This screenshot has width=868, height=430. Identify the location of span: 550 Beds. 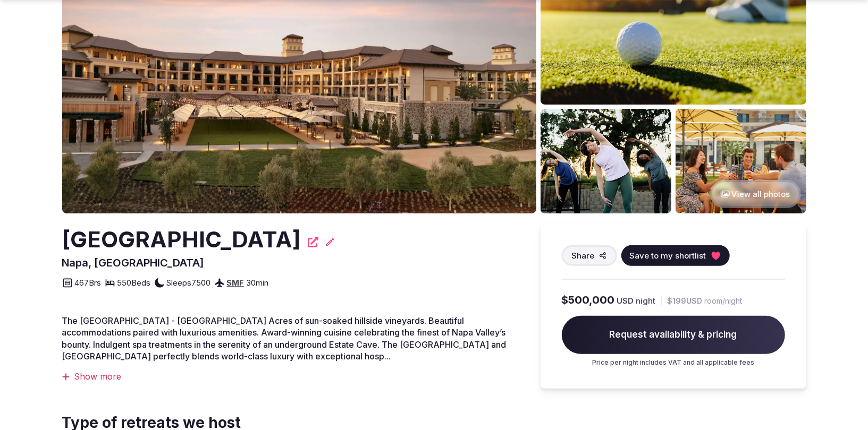
(134, 282).